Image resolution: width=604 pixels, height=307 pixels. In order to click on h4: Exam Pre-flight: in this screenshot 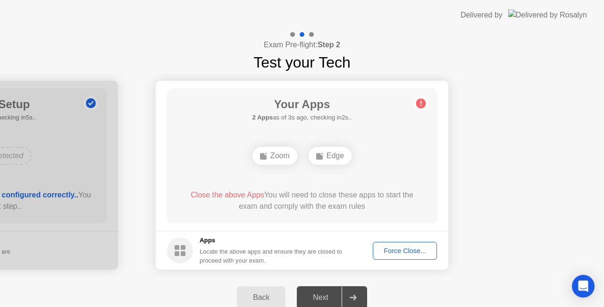, I will do `click(302, 45)`.